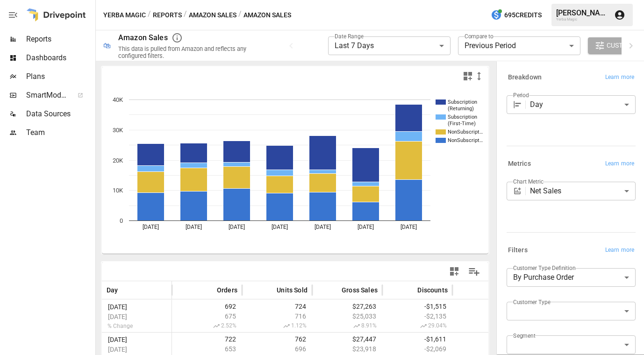  I want to click on h6: Metrics, so click(519, 164).